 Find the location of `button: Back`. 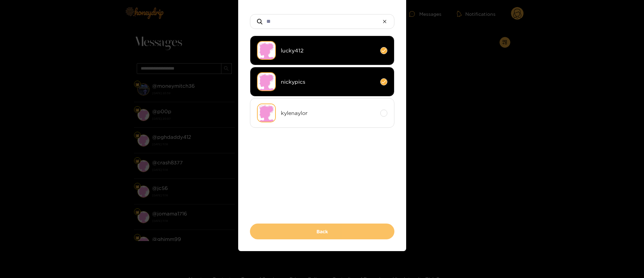

button: Back is located at coordinates (322, 231).